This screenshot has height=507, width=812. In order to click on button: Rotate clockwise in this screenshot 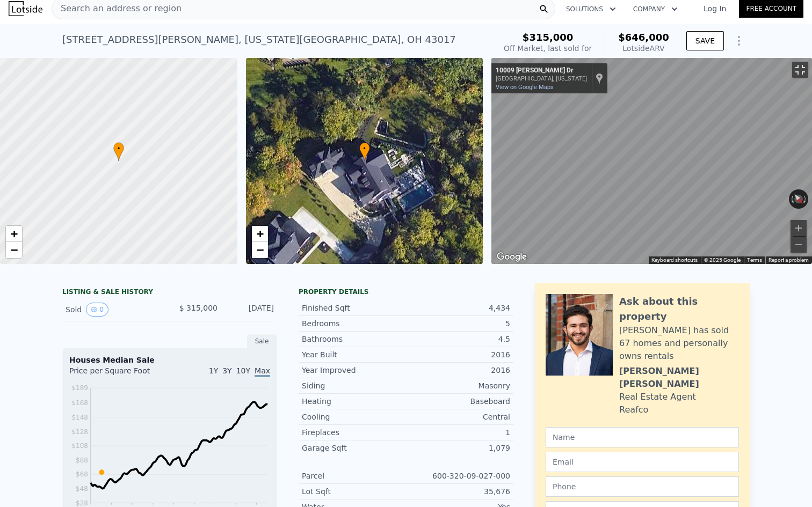, I will do `click(806, 199)`.